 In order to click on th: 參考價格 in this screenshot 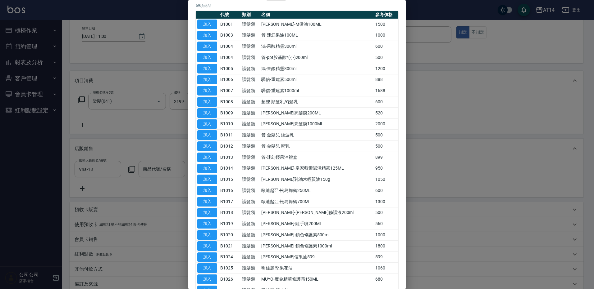, I will do `click(386, 15)`.